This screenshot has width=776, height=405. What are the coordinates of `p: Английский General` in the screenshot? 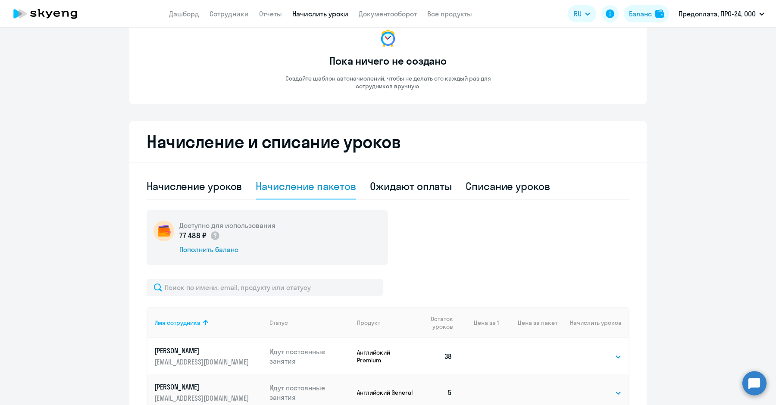 It's located at (386, 393).